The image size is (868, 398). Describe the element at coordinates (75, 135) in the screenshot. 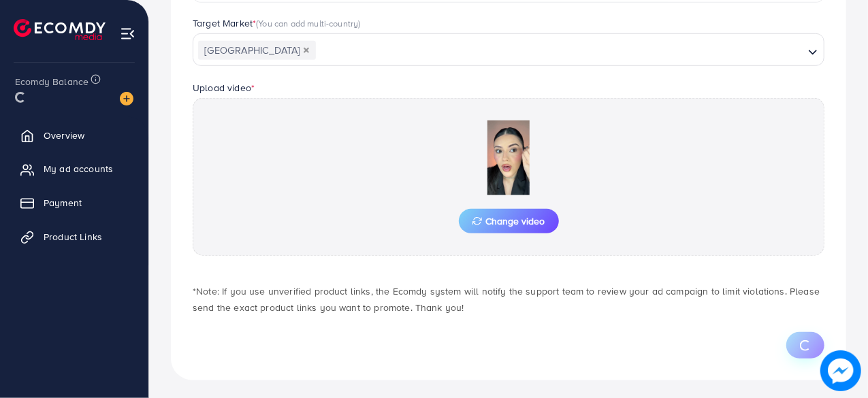

I see `a: Overview` at that location.